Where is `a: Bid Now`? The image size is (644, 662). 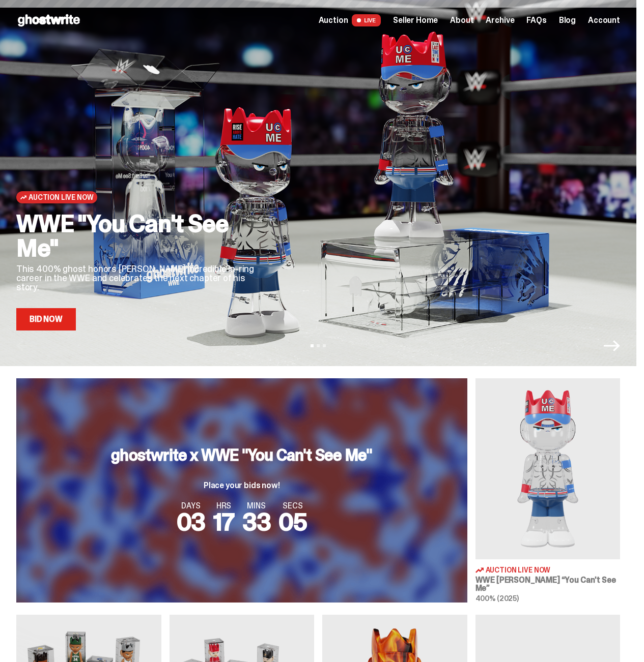
a: Bid Now is located at coordinates (46, 320).